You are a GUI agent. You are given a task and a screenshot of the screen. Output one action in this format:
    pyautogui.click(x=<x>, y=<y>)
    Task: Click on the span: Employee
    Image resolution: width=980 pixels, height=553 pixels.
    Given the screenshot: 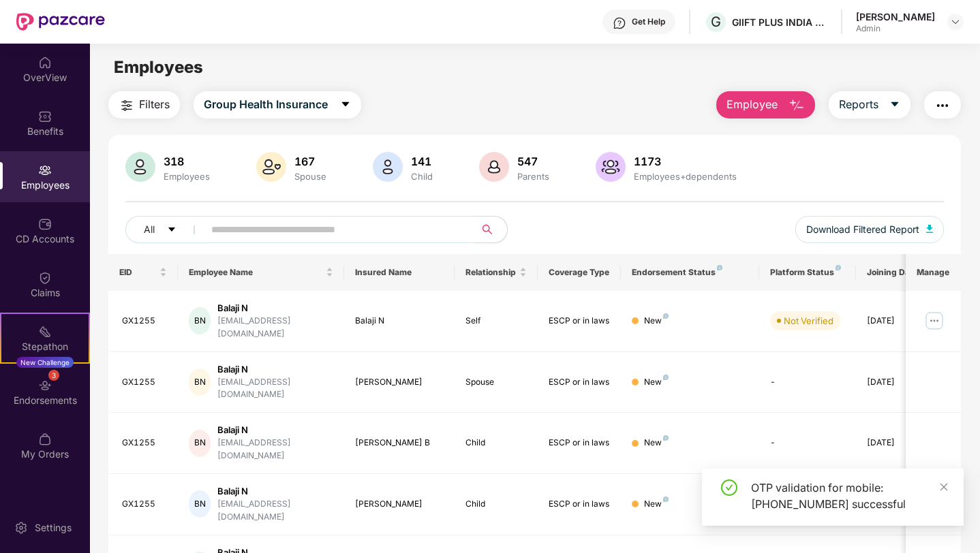 What is the action you would take?
    pyautogui.click(x=752, y=104)
    